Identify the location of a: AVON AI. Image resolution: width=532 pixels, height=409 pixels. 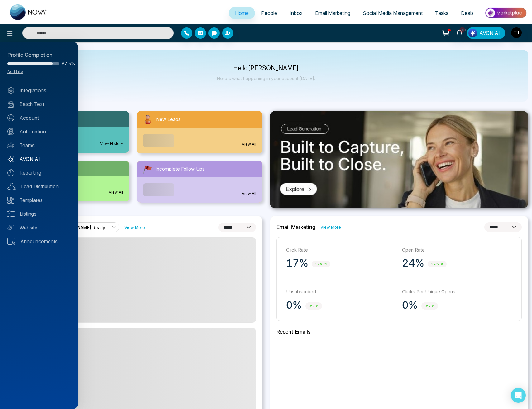
(39, 159).